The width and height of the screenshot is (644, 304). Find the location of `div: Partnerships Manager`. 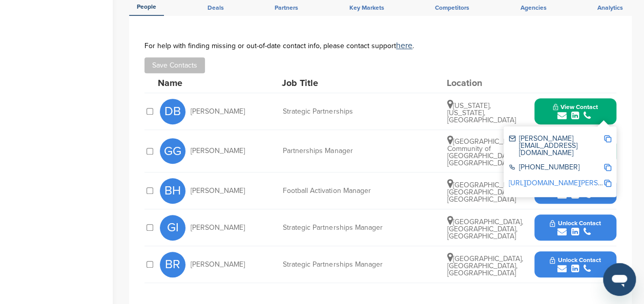

div: Partnerships Manager is located at coordinates (360, 151).